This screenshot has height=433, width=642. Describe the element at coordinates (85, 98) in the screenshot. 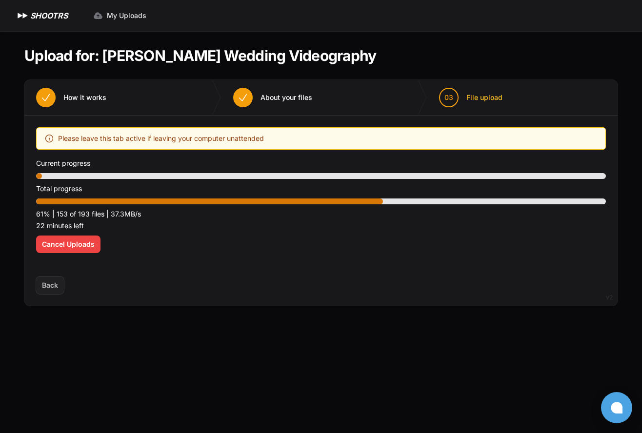

I see `span: How it works` at that location.